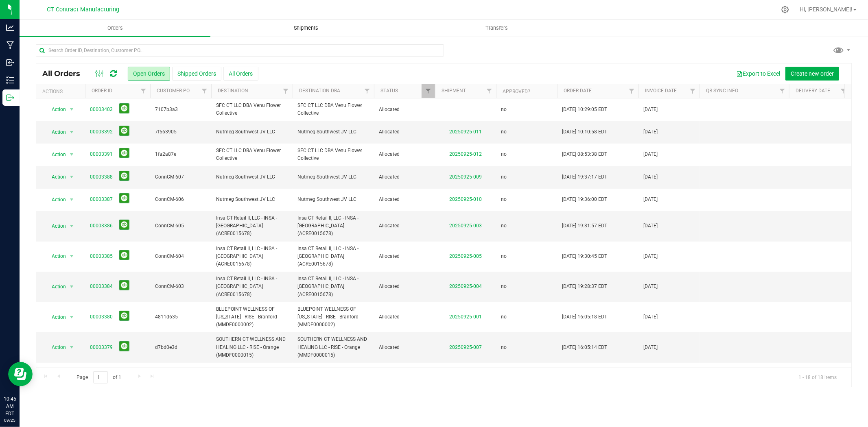  What do you see at coordinates (181, 347) in the screenshot?
I see `span: d7bd0e3d` at bounding box center [181, 347].